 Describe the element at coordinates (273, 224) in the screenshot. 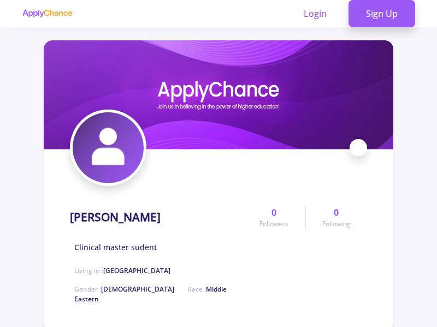

I see `span: Followers` at that location.